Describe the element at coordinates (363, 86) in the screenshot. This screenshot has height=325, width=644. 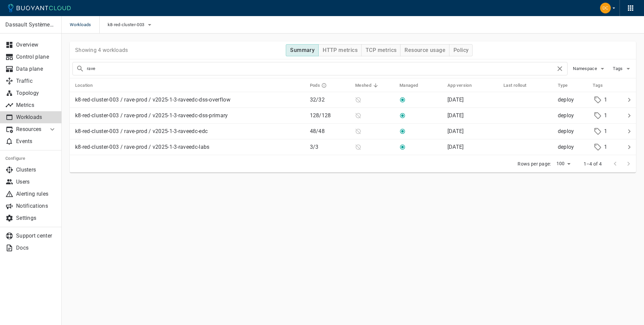
I see `h5: Meshed` at that location.